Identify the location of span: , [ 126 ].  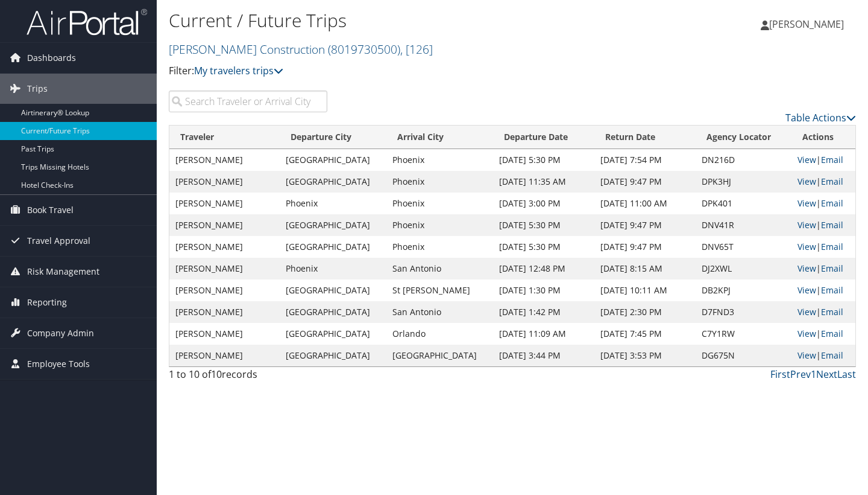
(417, 49).